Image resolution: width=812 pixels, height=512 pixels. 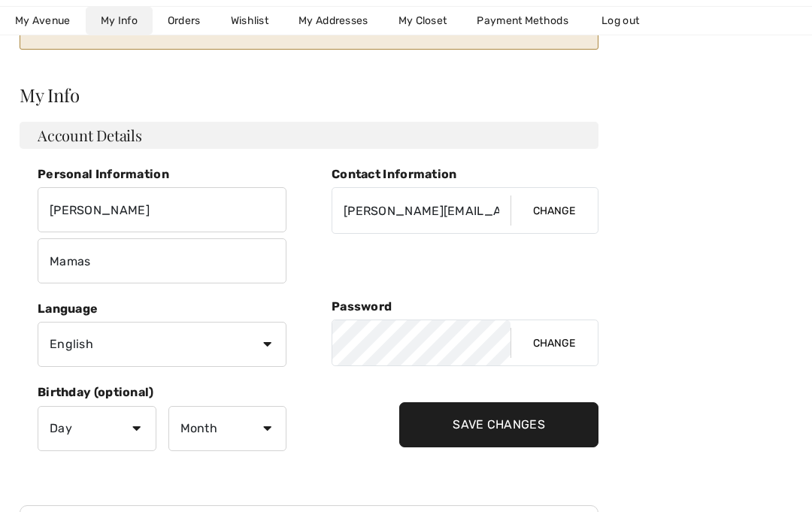 What do you see at coordinates (43, 21) in the screenshot?
I see `span: My Avenue` at bounding box center [43, 21].